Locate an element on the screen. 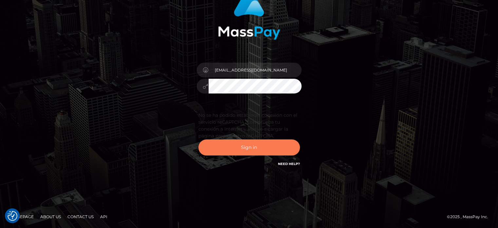 This screenshot has width=498, height=228. button: Consent Preferences is located at coordinates (12, 216).